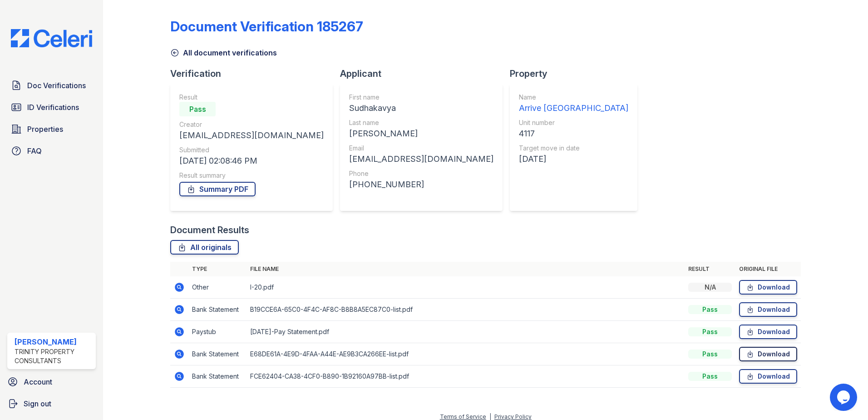 The width and height of the screenshot is (868, 420). I want to click on div: Target move in date, so click(574, 148).